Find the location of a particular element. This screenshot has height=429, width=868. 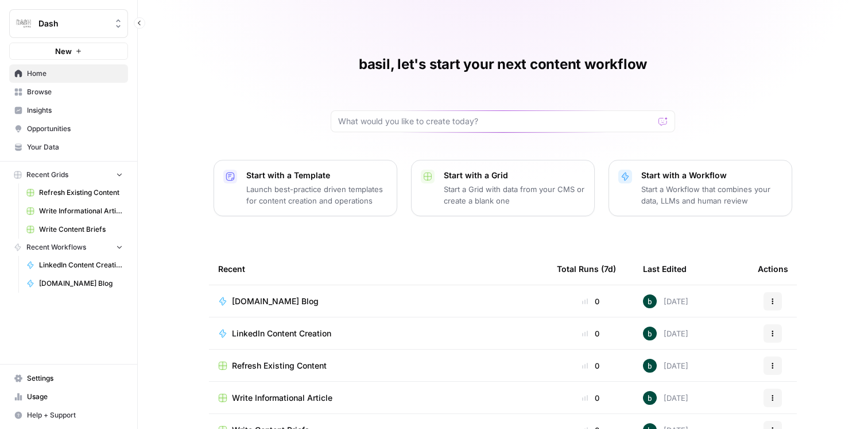

button: Start with a TemplateLaunch best-practice driven templates for content creation and operations is located at coordinates (305, 188).